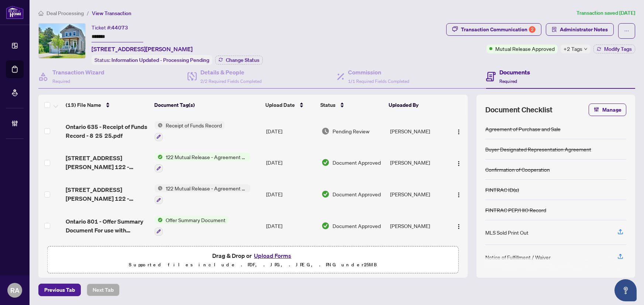 The image size is (644, 305). I want to click on th: Uploaded By, so click(416, 105).